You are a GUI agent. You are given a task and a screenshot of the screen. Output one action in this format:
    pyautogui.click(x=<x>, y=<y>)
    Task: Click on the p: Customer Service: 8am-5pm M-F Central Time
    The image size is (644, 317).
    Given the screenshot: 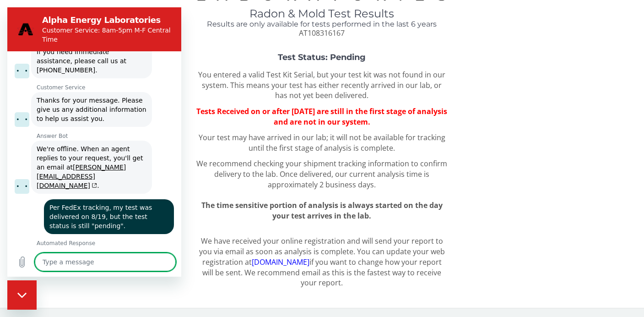 What is the action you would take?
    pyautogui.click(x=100, y=27)
    